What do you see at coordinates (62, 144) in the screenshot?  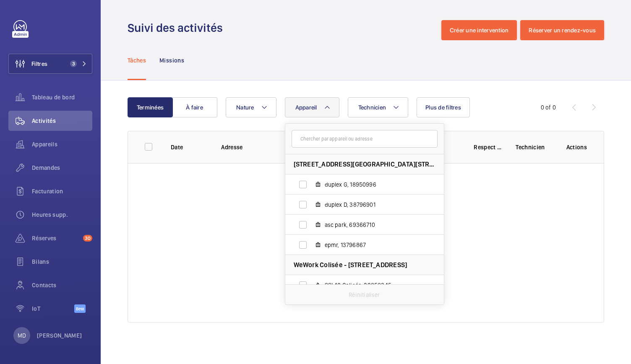 I see `span: Appareils` at bounding box center [62, 144].